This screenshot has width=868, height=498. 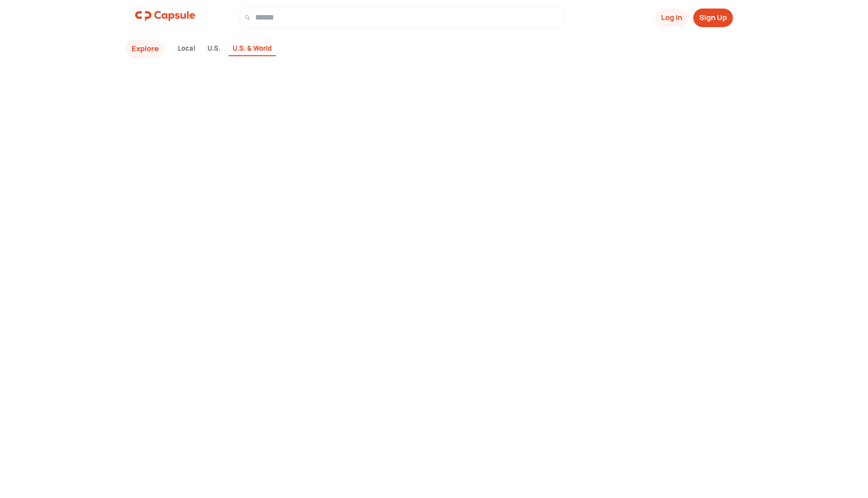 I want to click on button: Sign Up, so click(x=713, y=18).